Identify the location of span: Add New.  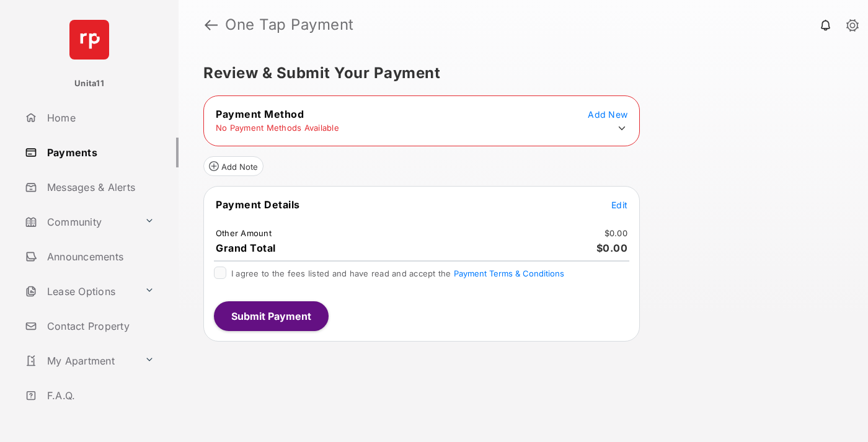
(607, 114).